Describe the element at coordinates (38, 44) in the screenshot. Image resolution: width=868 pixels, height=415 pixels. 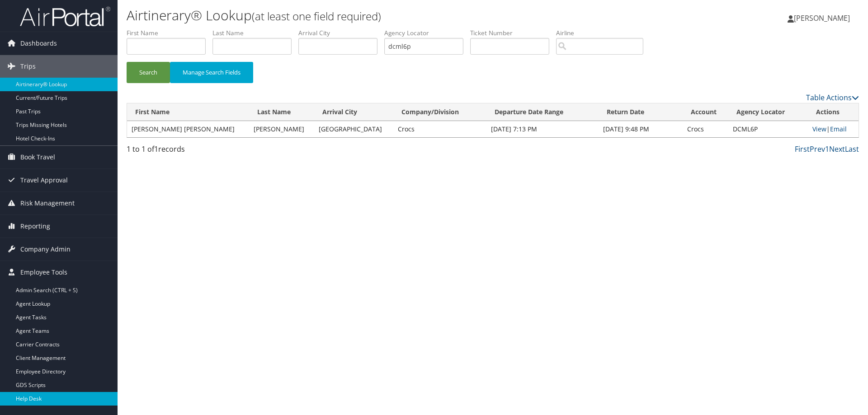
I see `span: Dashboards` at that location.